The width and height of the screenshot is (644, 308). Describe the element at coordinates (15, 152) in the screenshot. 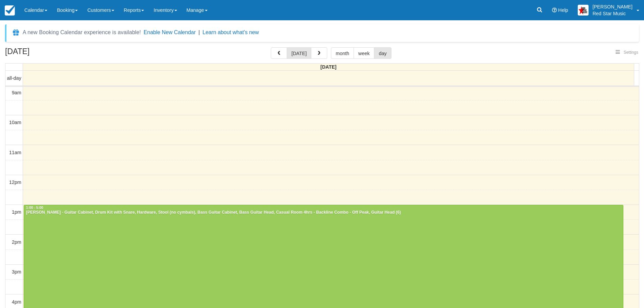

I see `span: 11am` at that location.